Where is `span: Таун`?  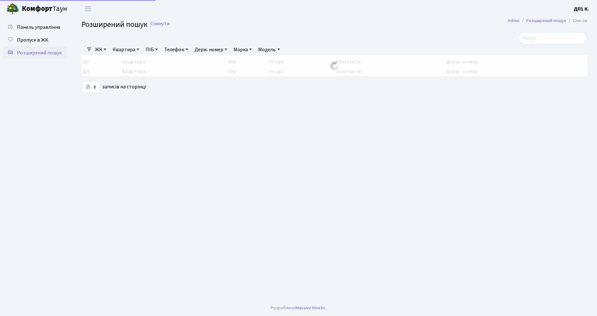 span: Таун is located at coordinates (44, 9).